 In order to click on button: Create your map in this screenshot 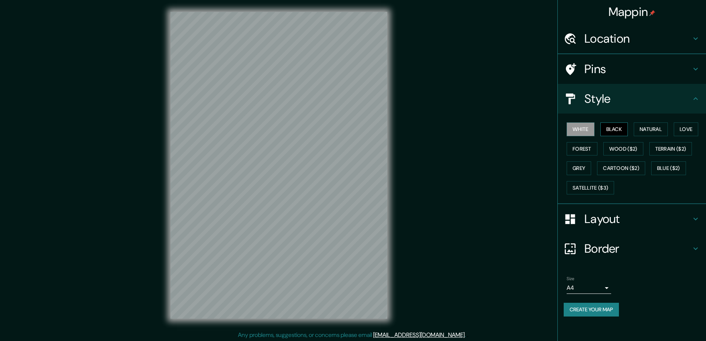, I will do `click(591, 309)`.